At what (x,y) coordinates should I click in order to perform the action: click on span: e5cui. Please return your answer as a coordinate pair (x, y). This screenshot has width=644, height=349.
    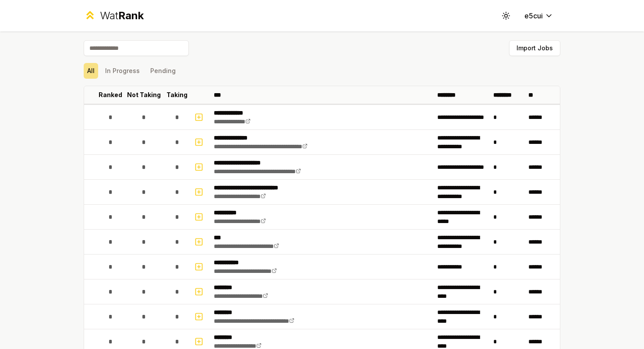
    Looking at the image, I should click on (533, 16).